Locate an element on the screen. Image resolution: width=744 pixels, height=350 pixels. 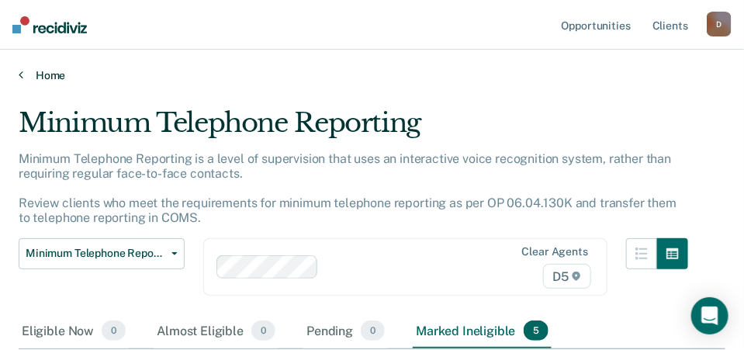
a: Home is located at coordinates (372, 75).